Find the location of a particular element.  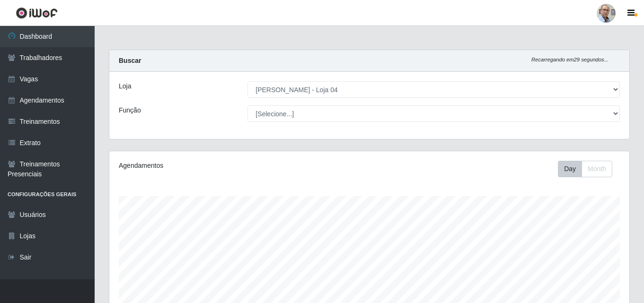

label: Loja is located at coordinates (125, 86).